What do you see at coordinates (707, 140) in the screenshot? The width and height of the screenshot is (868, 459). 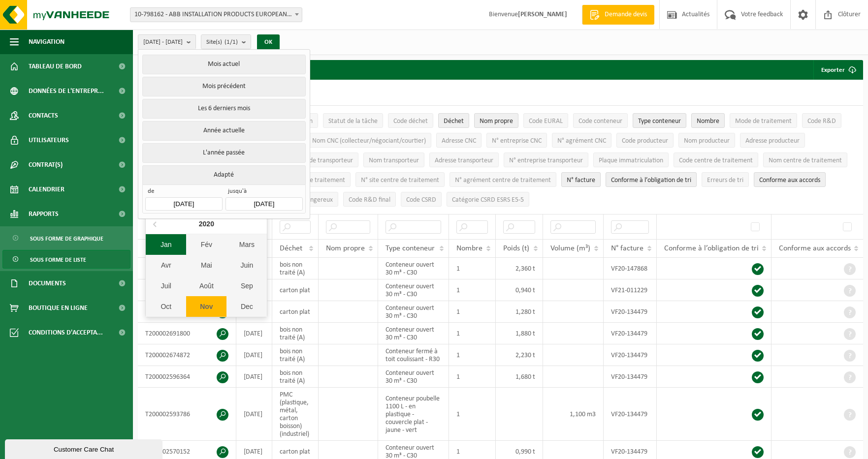 I see `button: Nom producteurNom producteur: Activate to sort` at bounding box center [707, 140].